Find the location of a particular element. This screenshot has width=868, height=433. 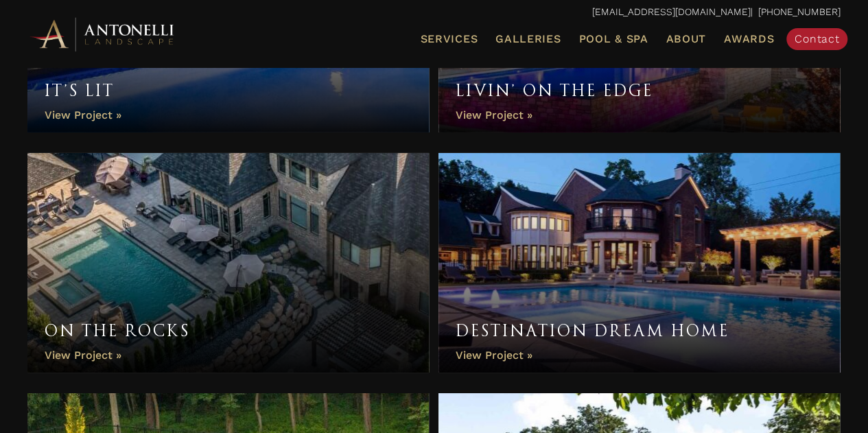

a: About is located at coordinates (686, 39).